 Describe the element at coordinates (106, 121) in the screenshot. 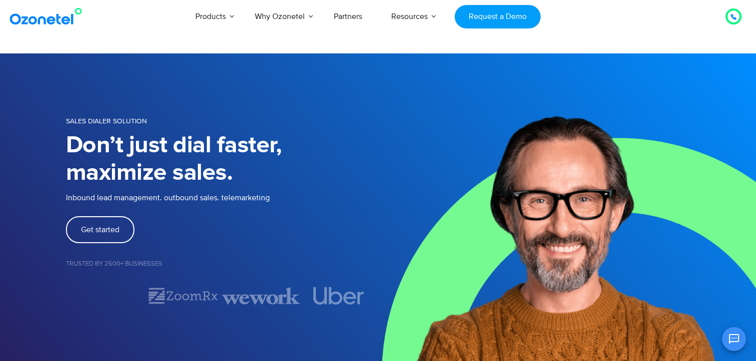

I see `span: SALES DIALER SOLUTION` at that location.